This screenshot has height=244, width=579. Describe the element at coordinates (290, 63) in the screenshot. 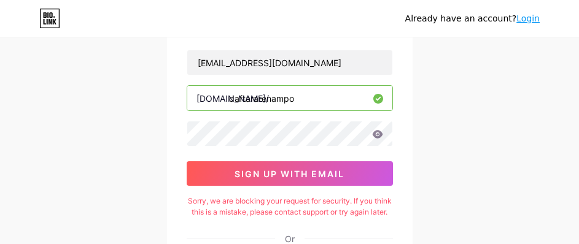

I see `input: Email` at that location.